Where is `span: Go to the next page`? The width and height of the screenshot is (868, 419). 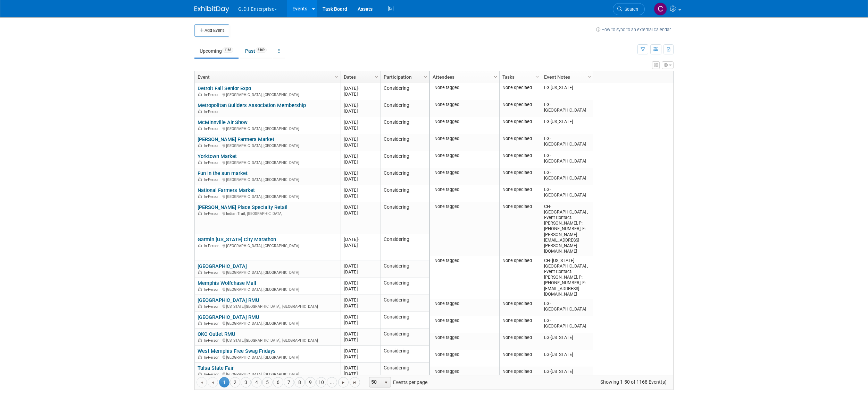
span: Go to the next page is located at coordinates (343, 383).